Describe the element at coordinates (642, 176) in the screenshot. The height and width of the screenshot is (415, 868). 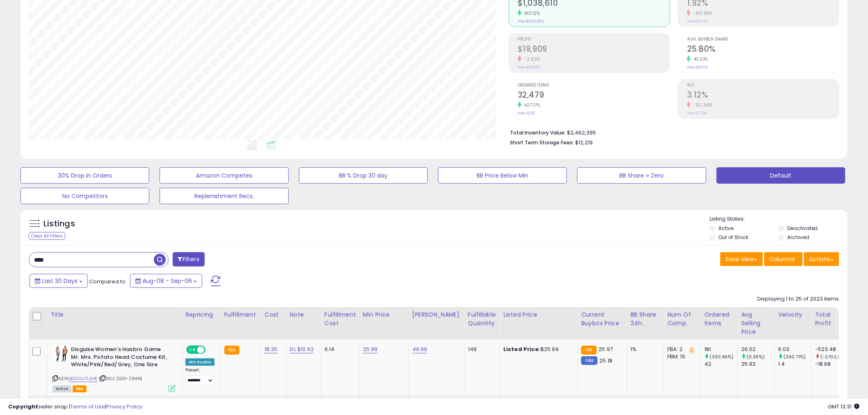
I see `button: BB Share = Zero` at that location.